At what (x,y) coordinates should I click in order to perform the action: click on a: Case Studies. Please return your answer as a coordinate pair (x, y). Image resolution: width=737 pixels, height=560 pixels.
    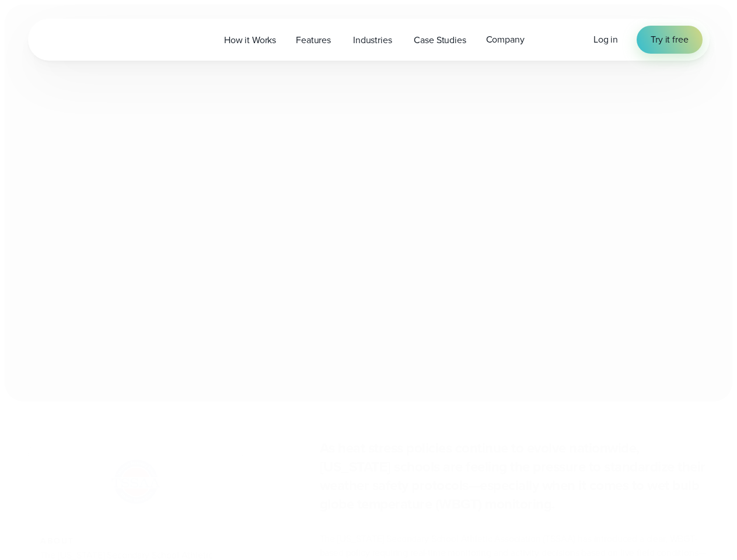
    Looking at the image, I should click on (439, 39).